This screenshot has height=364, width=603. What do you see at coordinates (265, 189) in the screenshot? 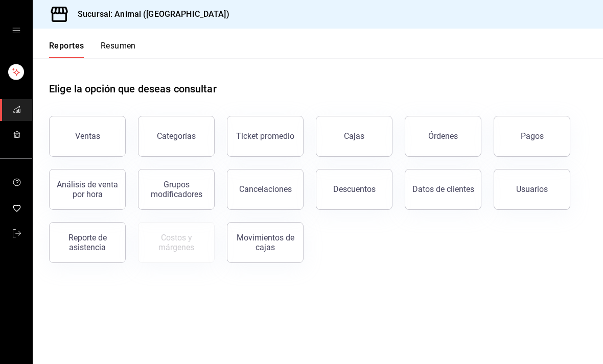
I see `div: Cancelaciones` at bounding box center [265, 189].